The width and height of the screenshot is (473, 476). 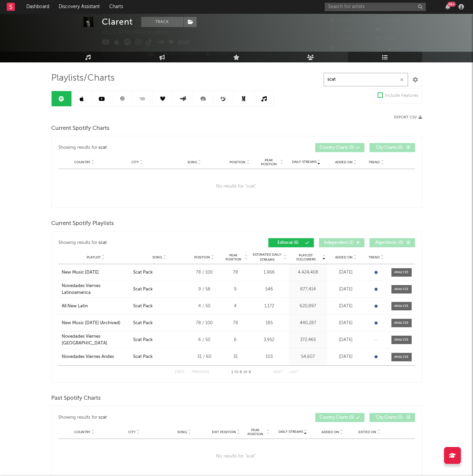 I want to click on span: Exit Position, so click(x=224, y=432).